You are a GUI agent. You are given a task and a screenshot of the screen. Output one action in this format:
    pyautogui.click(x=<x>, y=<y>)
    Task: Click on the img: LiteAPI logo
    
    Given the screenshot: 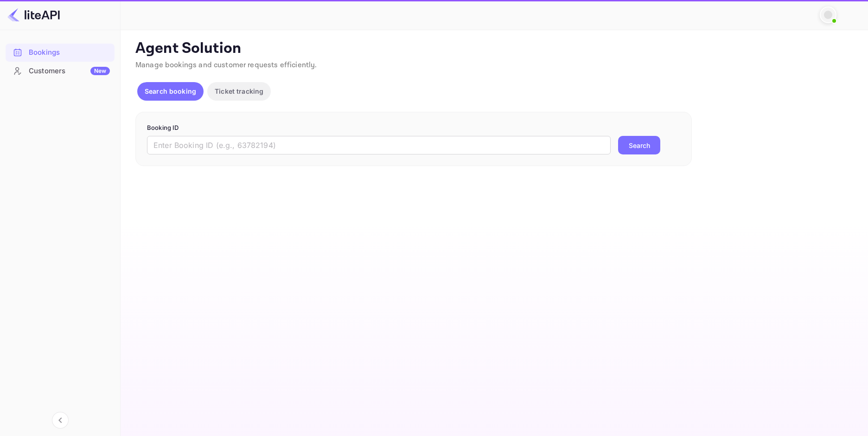 What is the action you would take?
    pyautogui.click(x=33, y=15)
    